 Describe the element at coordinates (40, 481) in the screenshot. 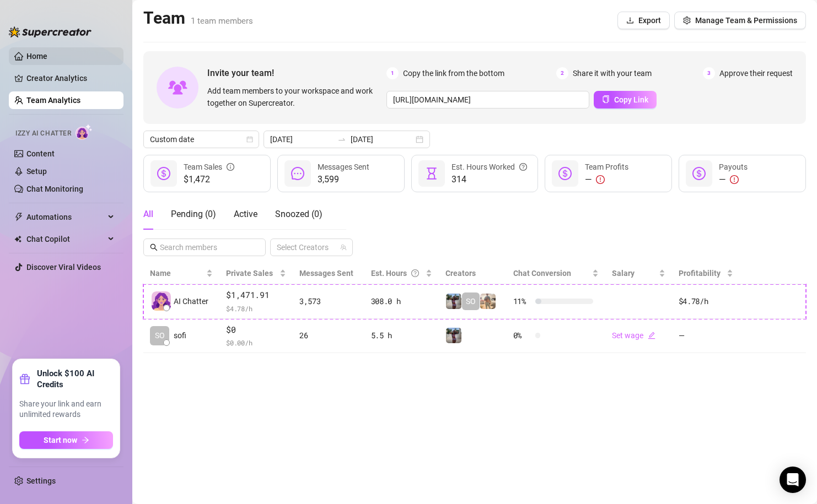

I see `a: Settings` at that location.